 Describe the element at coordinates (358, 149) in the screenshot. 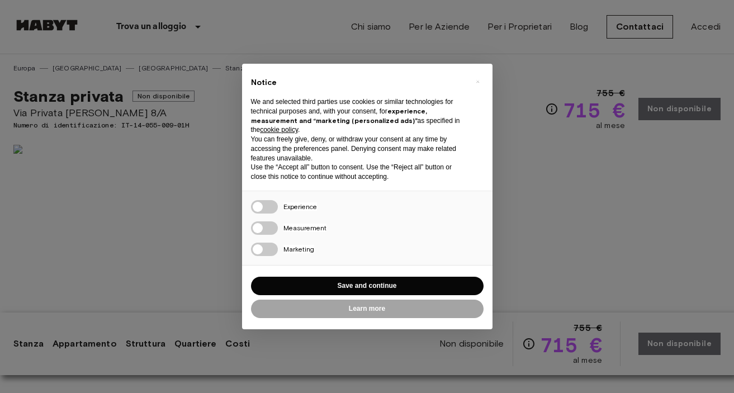

I see `p: You can freely give, deny, or withdraw your consent at any time by accessing the preferences pane...` at that location.